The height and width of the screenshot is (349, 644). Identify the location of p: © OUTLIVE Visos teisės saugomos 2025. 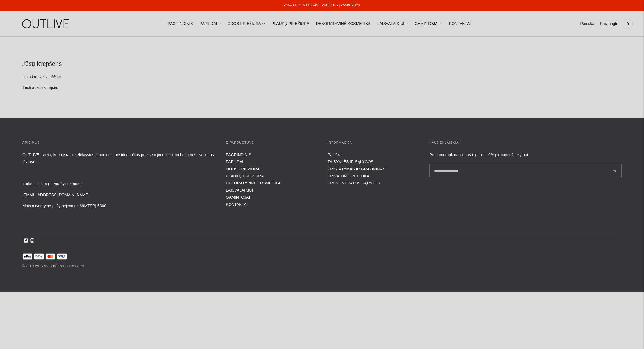
(322, 266).